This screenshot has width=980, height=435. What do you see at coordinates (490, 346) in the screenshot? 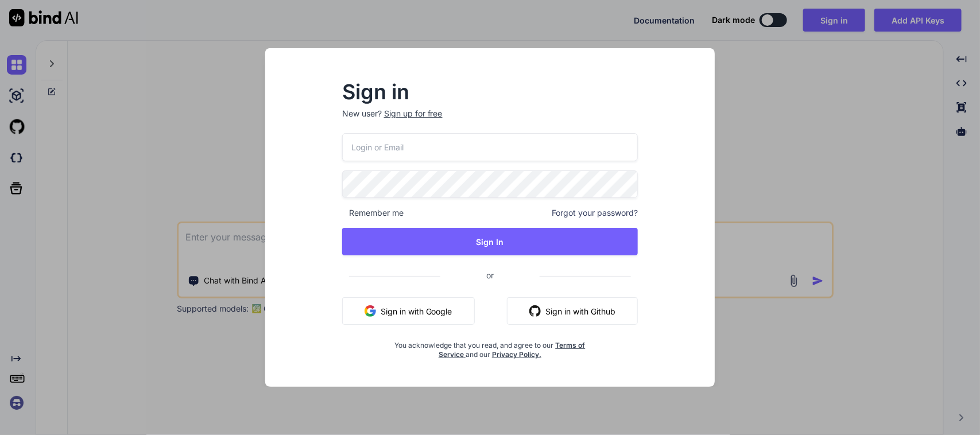
I see `div: You acknowledge that you read, and agree to our and our` at bounding box center [490, 346].